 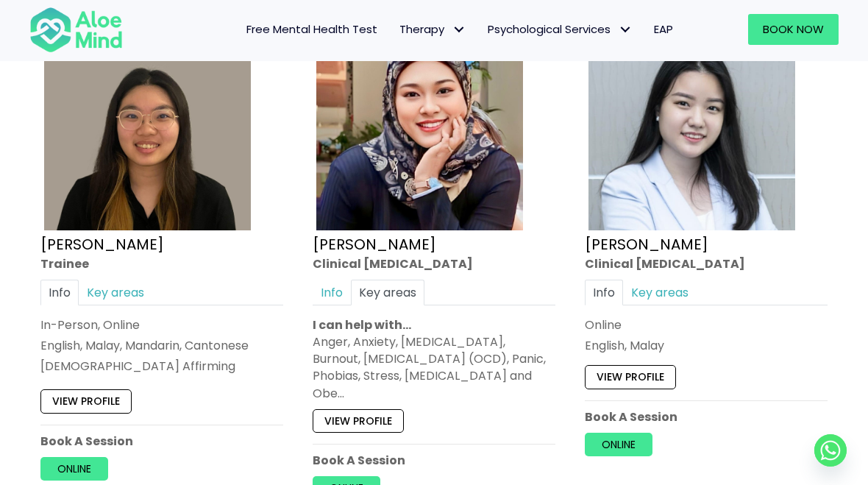 What do you see at coordinates (793, 28) in the screenshot?
I see `span: Book Now` at bounding box center [793, 28].